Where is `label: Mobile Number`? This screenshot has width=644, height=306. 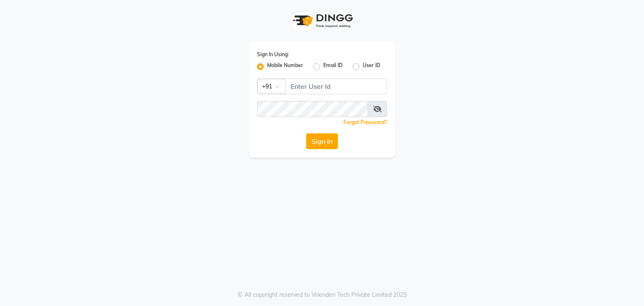 label: Mobile Number is located at coordinates (285, 67).